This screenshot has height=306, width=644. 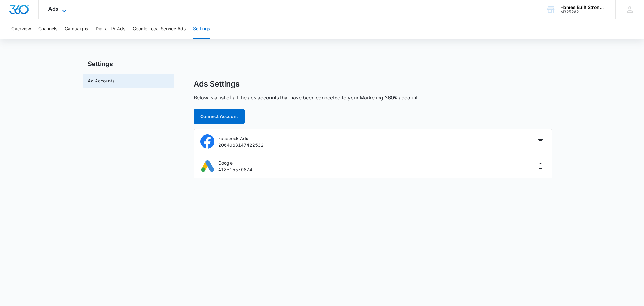 What do you see at coordinates (219, 116) in the screenshot?
I see `button: Connect Account` at bounding box center [219, 116].